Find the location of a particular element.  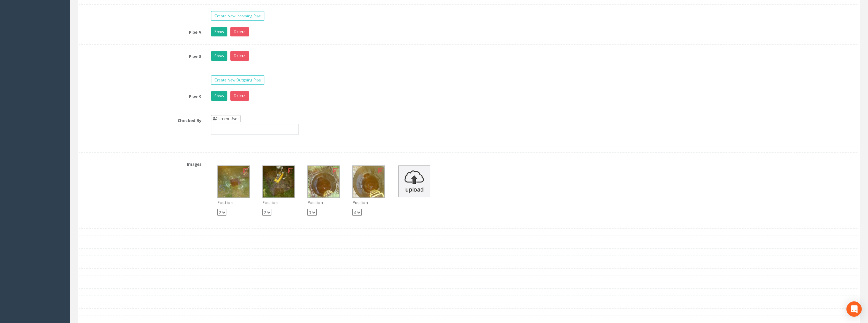

img: 12566ff4-83a9-aa63-bde2-d4ce09dda9ee_cc875e45-4ff1-2af8-c6ea-708d9fe7006d_thumb.jpg is located at coordinates (323, 181).